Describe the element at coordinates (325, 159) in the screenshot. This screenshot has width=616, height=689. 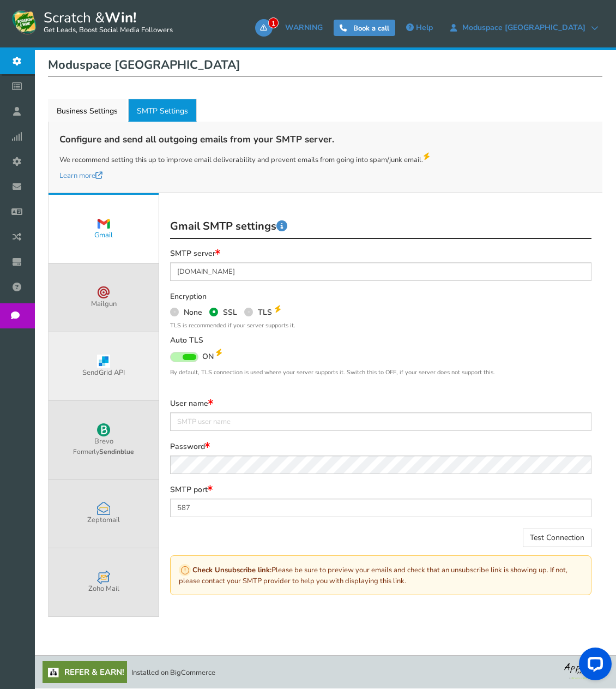
I see `p: We recommend setting this up to improve email deliverability and prevent emails from going into s...` at that location.